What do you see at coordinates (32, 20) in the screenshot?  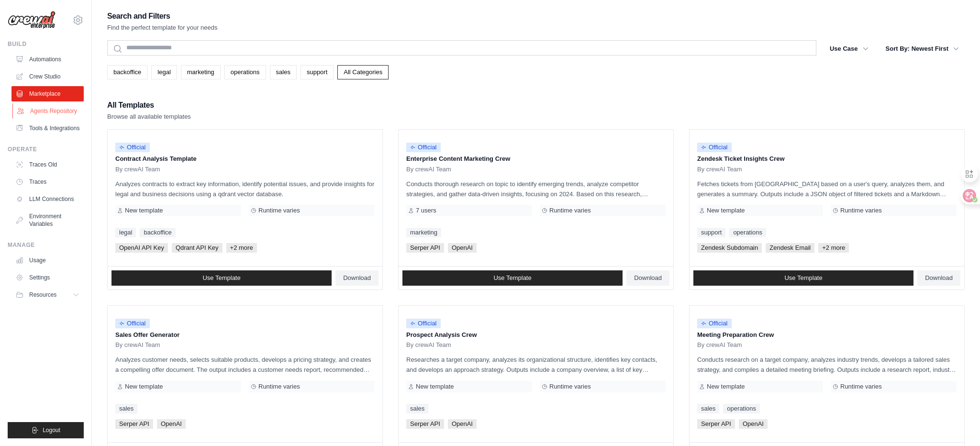 I see `img: Logo` at bounding box center [32, 20].